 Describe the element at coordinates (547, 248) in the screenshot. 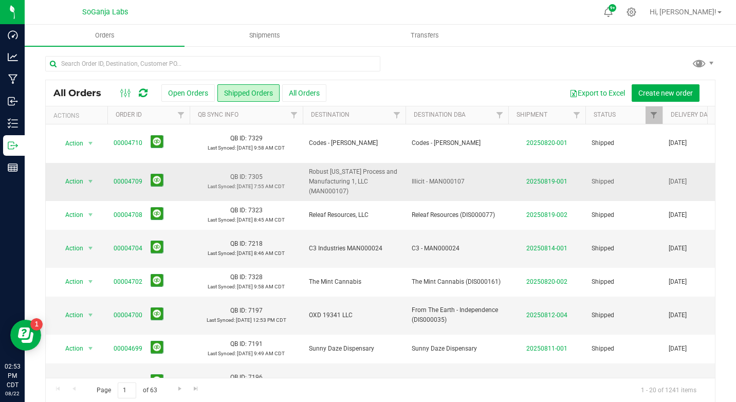

I see `a: 20250814-001` at that location.